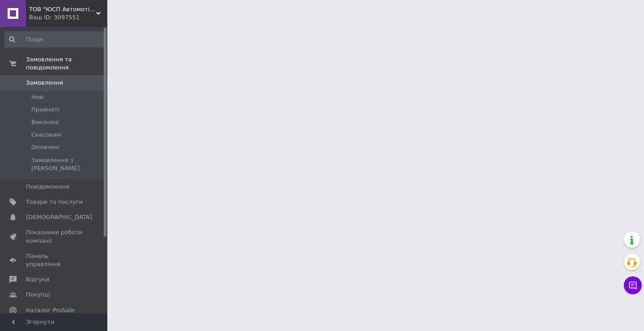  I want to click on span: Виконані, so click(45, 122).